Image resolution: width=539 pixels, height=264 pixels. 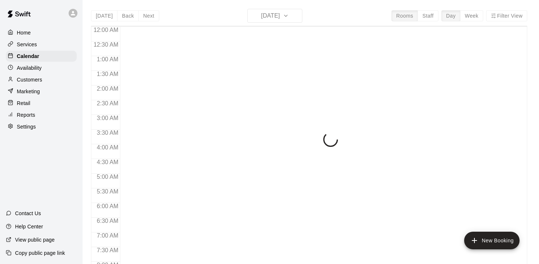 I want to click on span: 2:00 AM, so click(x=107, y=88).